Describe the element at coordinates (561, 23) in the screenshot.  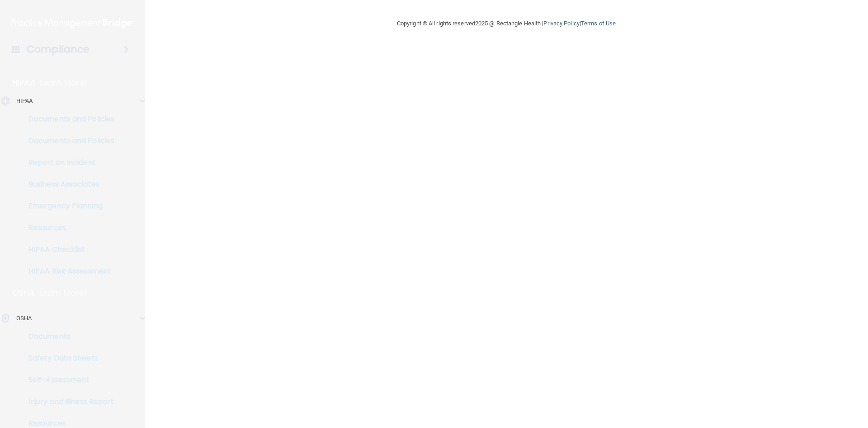
I see `a: Privacy Policy` at that location.